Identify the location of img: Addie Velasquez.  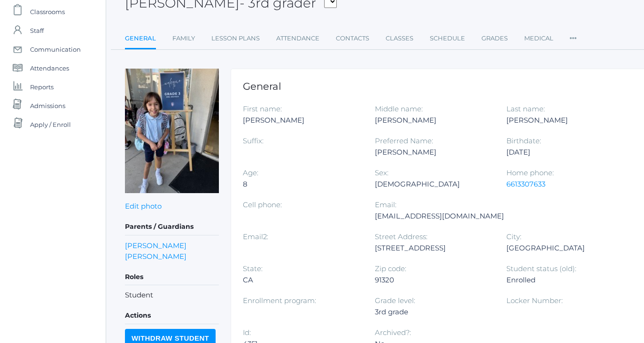
(172, 131).